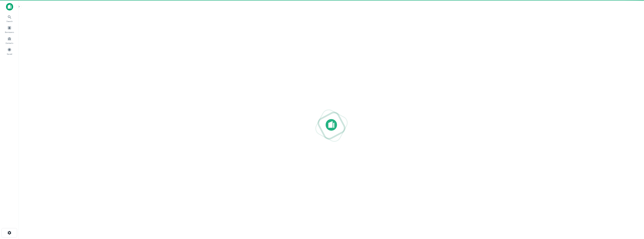  Describe the element at coordinates (9, 51) in the screenshot. I see `a: Saved` at that location.